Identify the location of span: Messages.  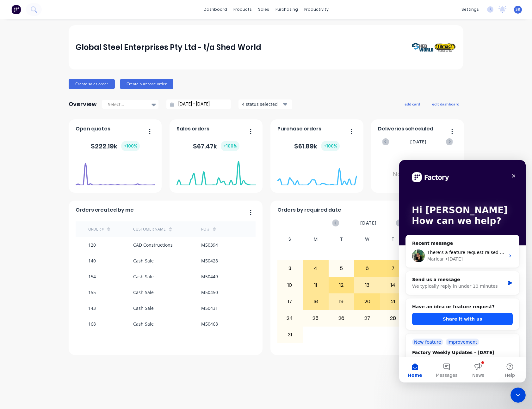
(47, 215).